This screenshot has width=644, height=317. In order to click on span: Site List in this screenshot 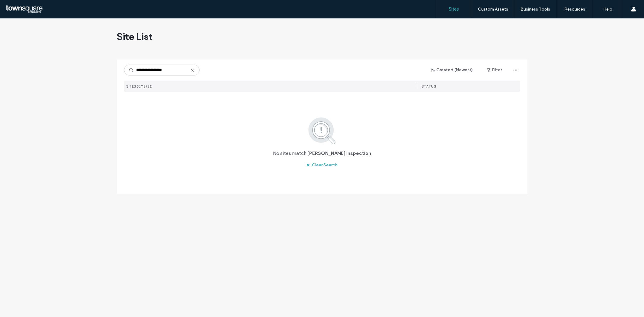, I will do `click(135, 37)`.